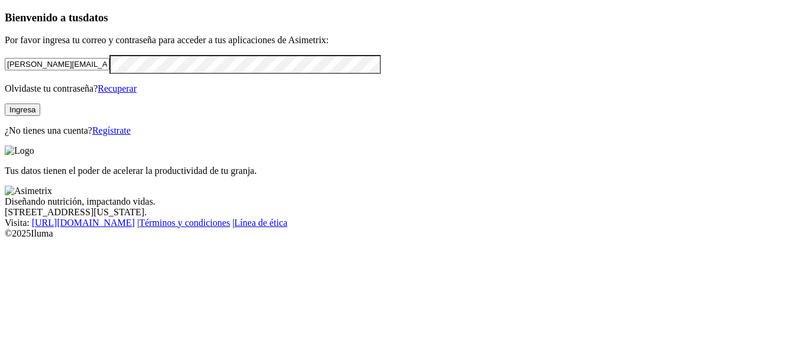  I want to click on h3: Bienvenido a tus, so click(404, 18).